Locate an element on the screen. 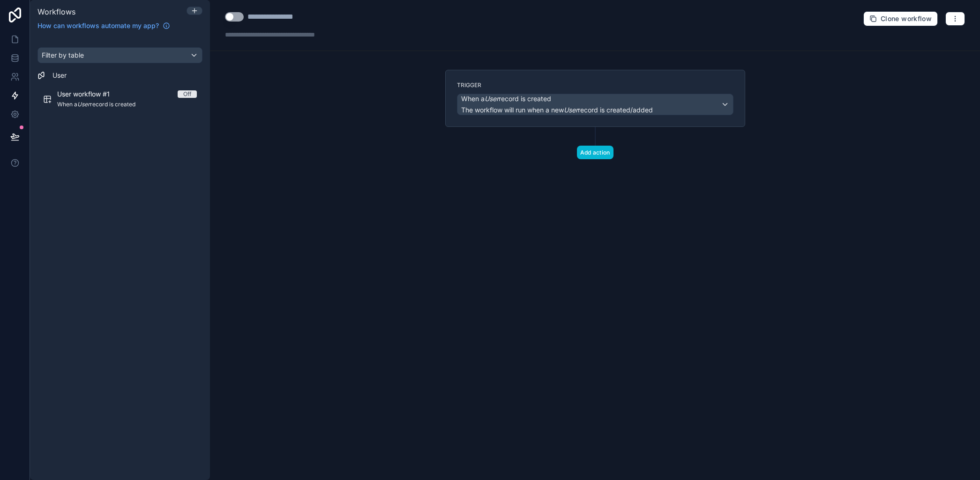 The image size is (980, 480). label: Trigger is located at coordinates (595, 85).